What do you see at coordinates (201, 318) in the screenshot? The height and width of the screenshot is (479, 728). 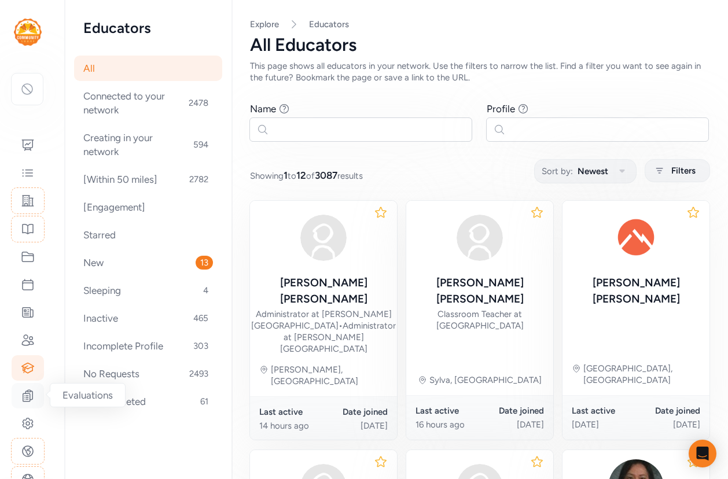 I see `span: 465` at bounding box center [201, 318].